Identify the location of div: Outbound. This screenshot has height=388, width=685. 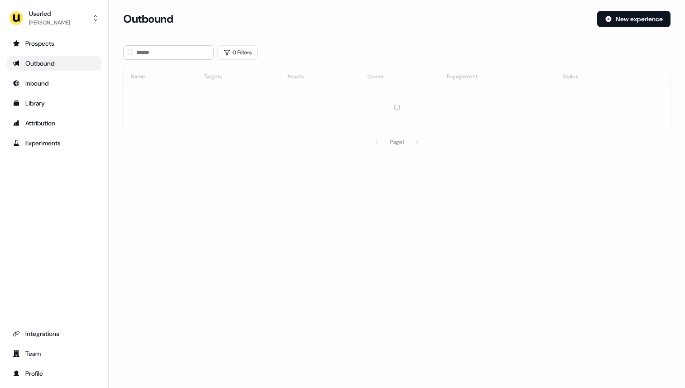
(54, 63).